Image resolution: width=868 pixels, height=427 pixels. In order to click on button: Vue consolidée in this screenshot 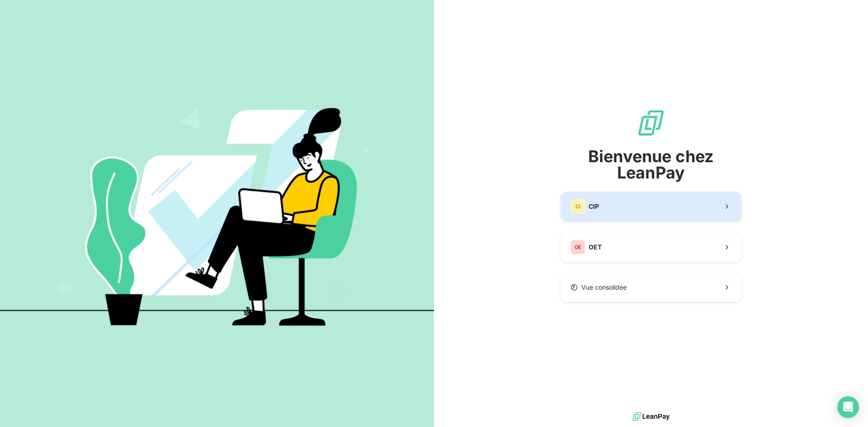, I will do `click(651, 287)`.